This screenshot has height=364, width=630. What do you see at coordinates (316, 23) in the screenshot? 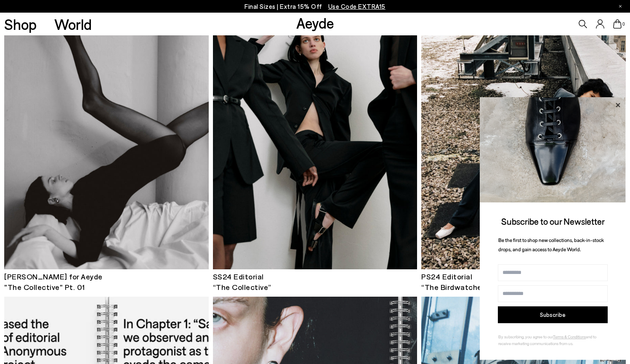
I see `a: Aeyde` at bounding box center [316, 23].